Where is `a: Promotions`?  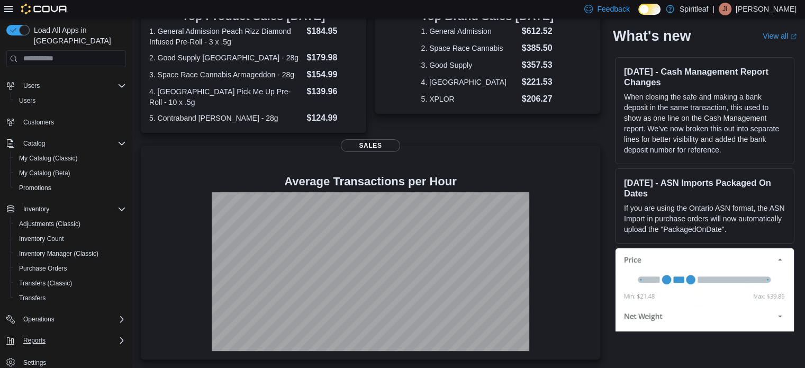 a: Promotions is located at coordinates (35, 188).